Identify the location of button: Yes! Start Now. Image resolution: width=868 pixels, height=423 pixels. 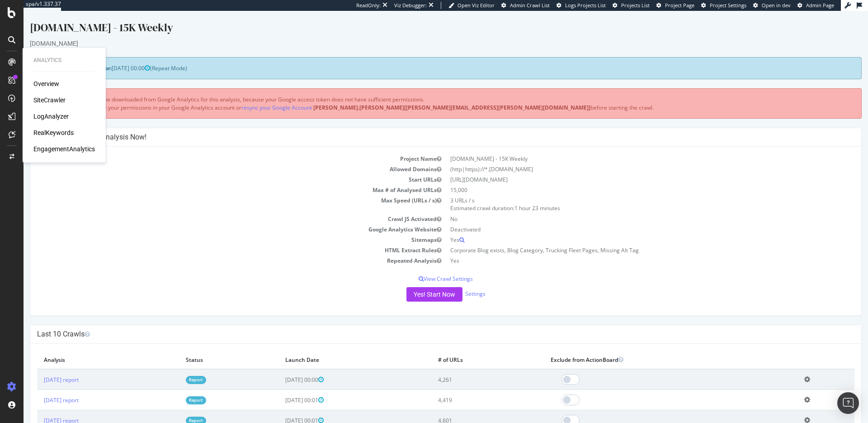
(411, 283).